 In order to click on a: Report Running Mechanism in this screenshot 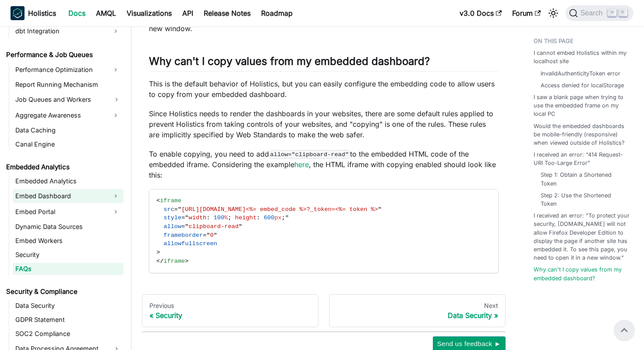, I will do `click(68, 85)`.